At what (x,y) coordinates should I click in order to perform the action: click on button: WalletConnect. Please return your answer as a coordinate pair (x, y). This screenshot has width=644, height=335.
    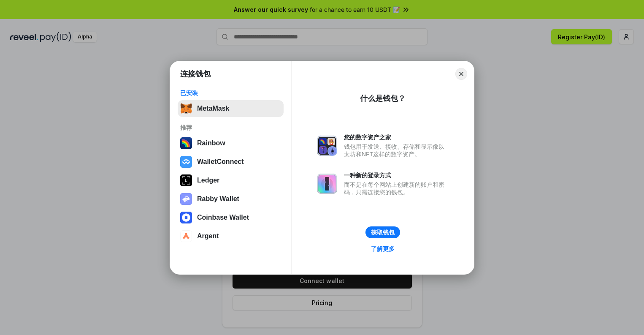
    Looking at the image, I should click on (231, 162).